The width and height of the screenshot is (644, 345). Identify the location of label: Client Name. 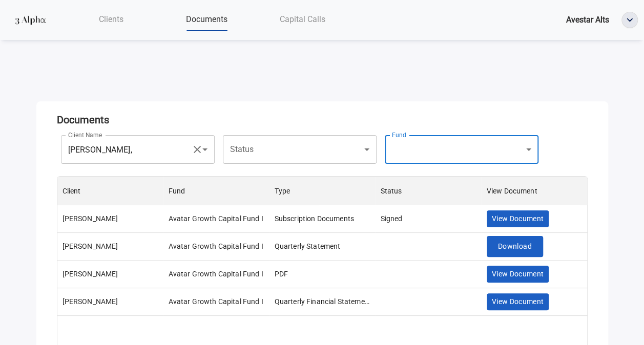
(85, 135).